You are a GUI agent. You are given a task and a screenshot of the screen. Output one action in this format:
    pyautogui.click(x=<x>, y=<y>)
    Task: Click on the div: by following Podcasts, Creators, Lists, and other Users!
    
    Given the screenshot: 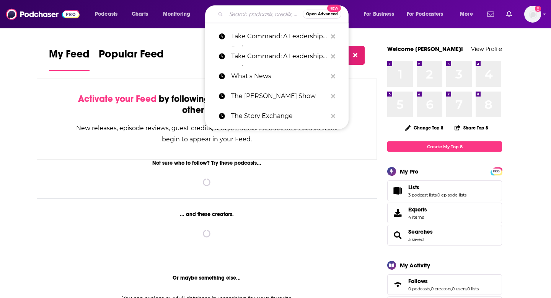 What is the action you would take?
    pyautogui.click(x=207, y=105)
    